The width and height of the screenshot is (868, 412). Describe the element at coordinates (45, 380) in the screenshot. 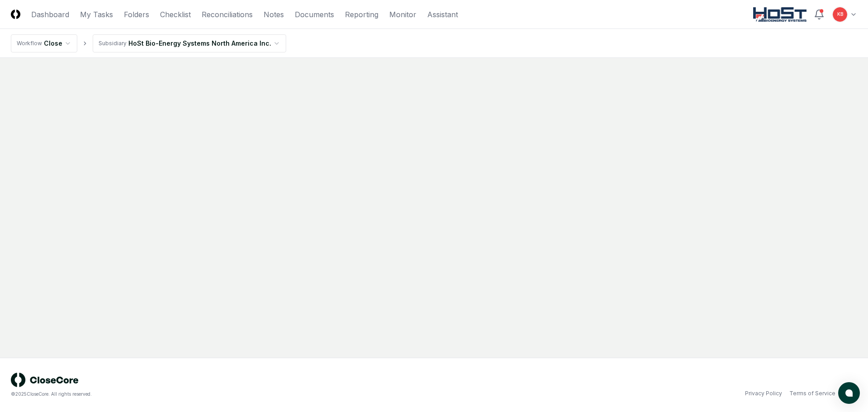

I see `img: logo` at that location.